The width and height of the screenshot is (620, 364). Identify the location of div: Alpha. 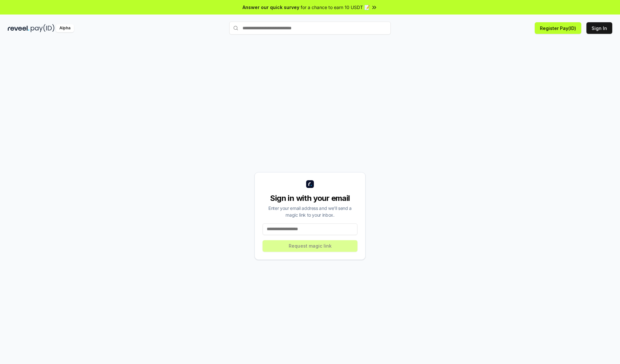
(65, 28).